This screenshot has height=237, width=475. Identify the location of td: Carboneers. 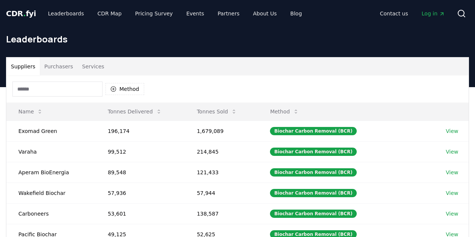
(51, 213).